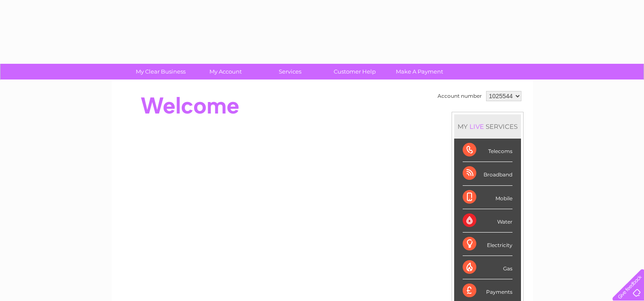 This screenshot has height=301, width=644. I want to click on div: Telecoms, so click(488, 150).